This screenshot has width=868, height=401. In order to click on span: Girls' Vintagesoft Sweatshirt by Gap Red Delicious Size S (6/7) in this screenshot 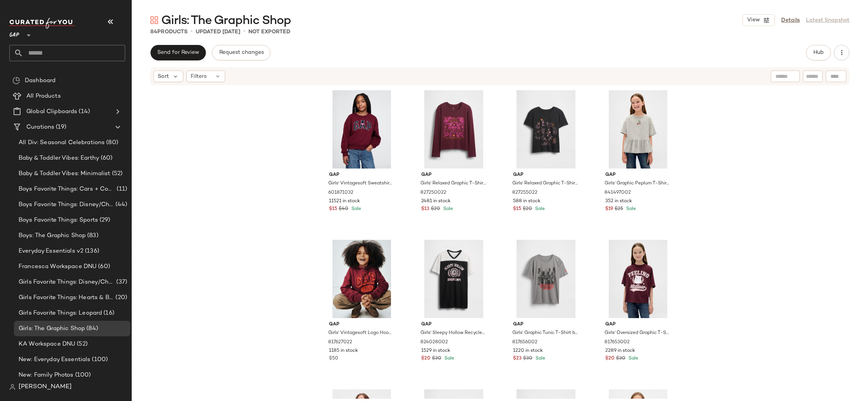, I will do `click(361, 184)`.